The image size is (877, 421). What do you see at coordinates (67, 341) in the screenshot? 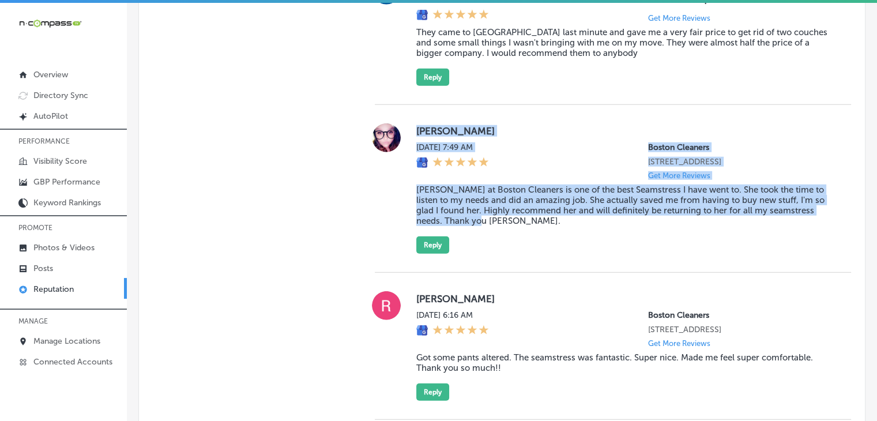
I see `p: Manage Locations` at bounding box center [67, 341].